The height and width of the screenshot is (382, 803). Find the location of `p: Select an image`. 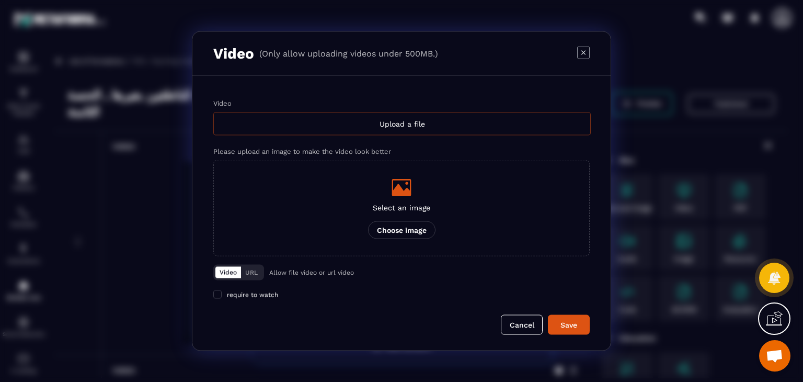

p: Select an image is located at coordinates (401, 207).